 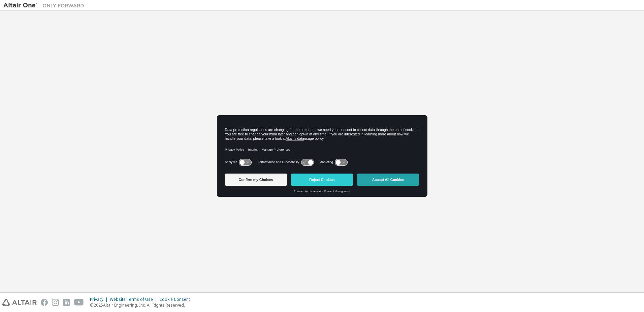 What do you see at coordinates (44, 302) in the screenshot?
I see `img: facebook.svg` at bounding box center [44, 302].